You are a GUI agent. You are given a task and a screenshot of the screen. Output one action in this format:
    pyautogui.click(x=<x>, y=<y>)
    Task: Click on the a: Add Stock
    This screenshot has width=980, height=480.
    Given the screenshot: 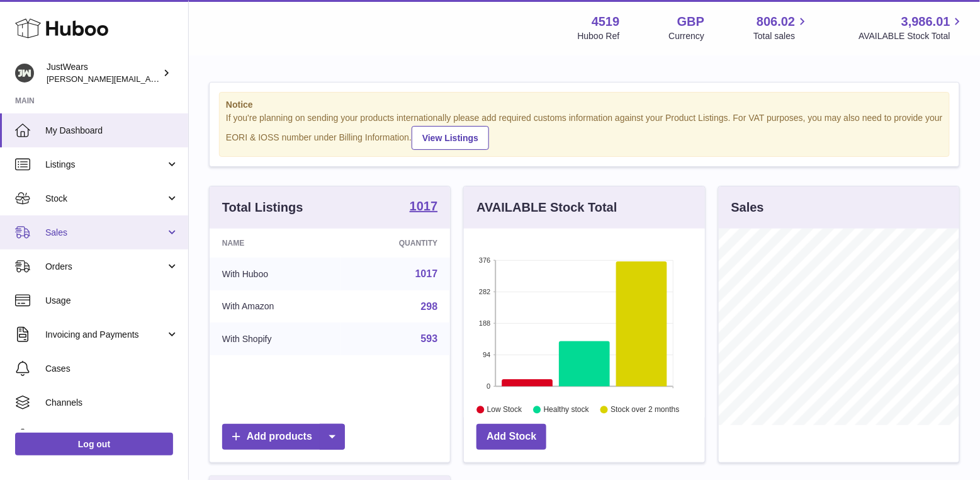 What is the action you would take?
    pyautogui.click(x=511, y=437)
    